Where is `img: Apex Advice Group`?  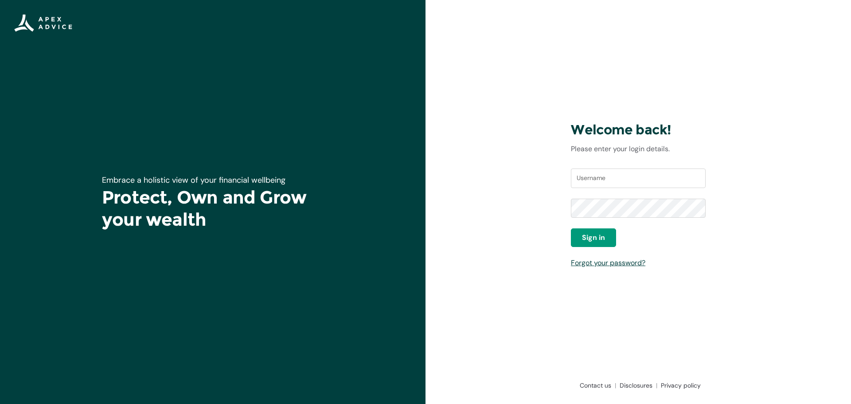 img: Apex Advice Group is located at coordinates (43, 23).